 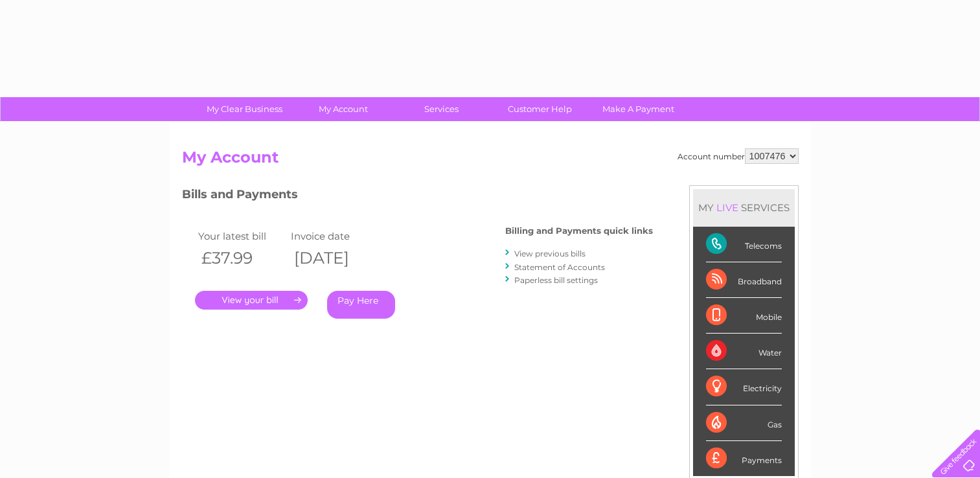 What do you see at coordinates (728, 208) in the screenshot?
I see `div: LIVE` at bounding box center [728, 208].